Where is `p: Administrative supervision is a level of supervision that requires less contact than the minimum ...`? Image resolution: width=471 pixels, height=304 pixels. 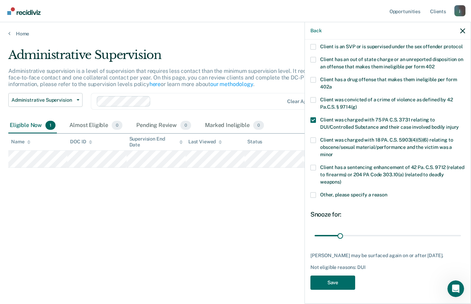
p: Administrative supervision is a level of supervision that requires less contact than the minimum ... is located at coordinates (181, 77).